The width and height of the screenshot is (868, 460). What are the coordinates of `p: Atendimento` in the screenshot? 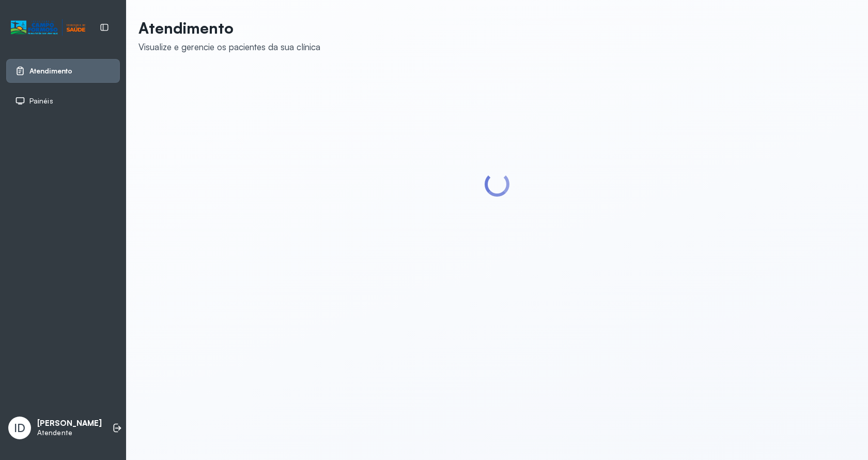 It's located at (229, 28).